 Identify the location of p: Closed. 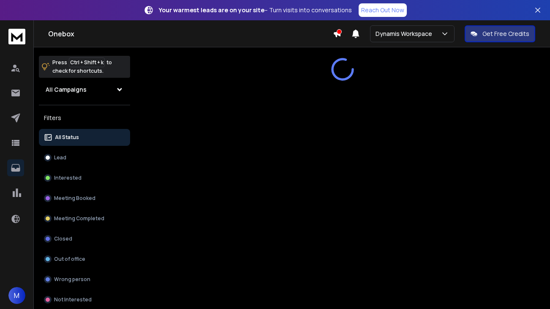
(63, 239).